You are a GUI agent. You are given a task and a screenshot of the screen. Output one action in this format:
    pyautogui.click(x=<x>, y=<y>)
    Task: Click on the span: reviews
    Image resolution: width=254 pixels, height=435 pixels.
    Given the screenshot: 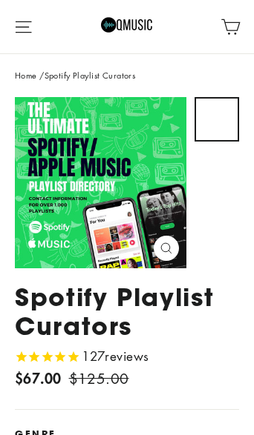 What is the action you would take?
    pyautogui.click(x=126, y=356)
    